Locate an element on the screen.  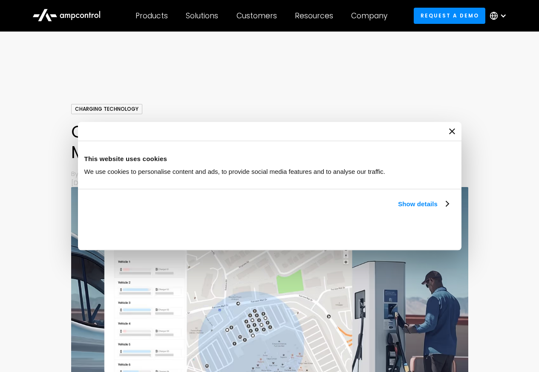
span: We use cookies to personalise content and ads, to provide social media features and to analyse ou... is located at coordinates (235, 171).